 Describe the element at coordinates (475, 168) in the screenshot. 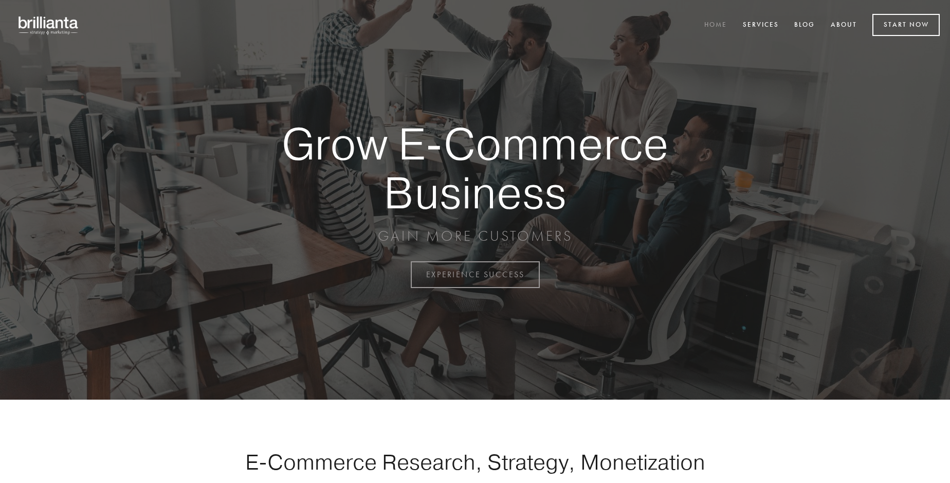

I see `strong: Grow E-Commerce Business` at that location.